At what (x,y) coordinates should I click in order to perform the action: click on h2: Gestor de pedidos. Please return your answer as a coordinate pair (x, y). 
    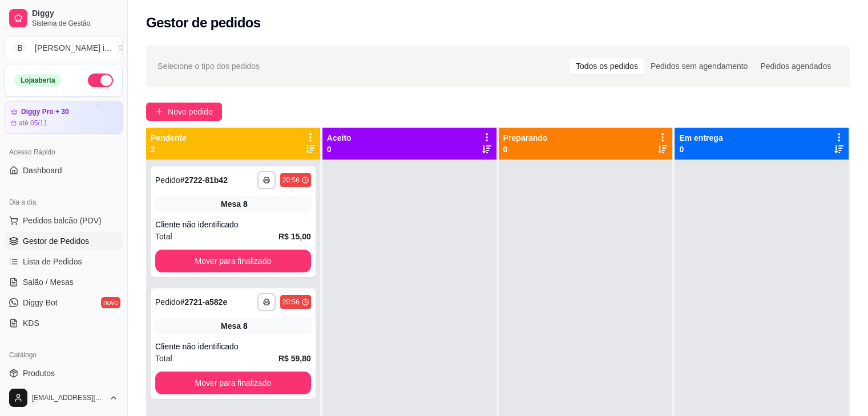
    Looking at the image, I should click on (203, 23).